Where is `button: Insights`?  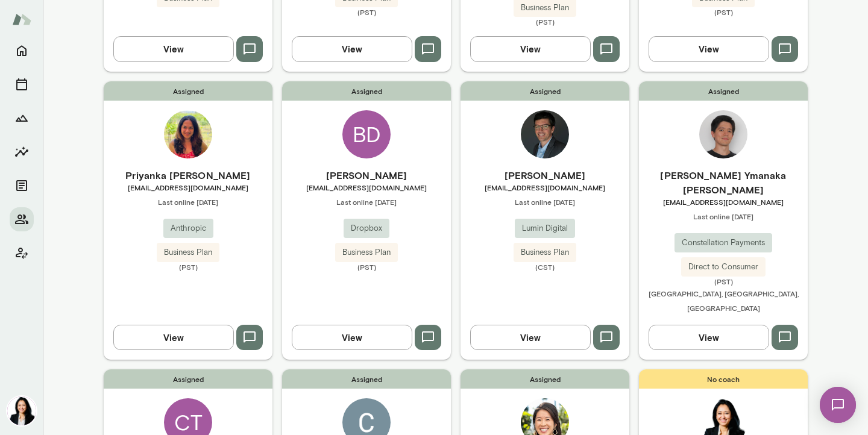
button: Insights is located at coordinates (22, 152).